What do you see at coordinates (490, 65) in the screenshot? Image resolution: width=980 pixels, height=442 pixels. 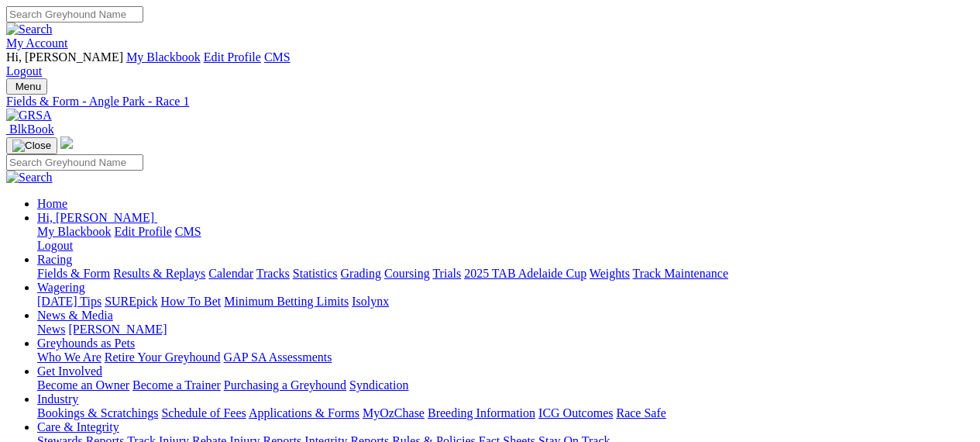 I see `div: My Account` at bounding box center [490, 65].